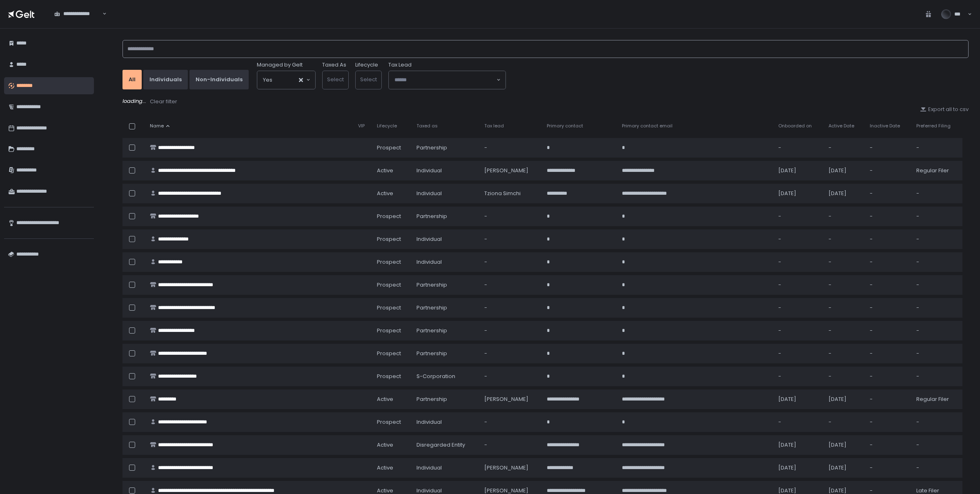  I want to click on label: Lifecycle, so click(367, 65).